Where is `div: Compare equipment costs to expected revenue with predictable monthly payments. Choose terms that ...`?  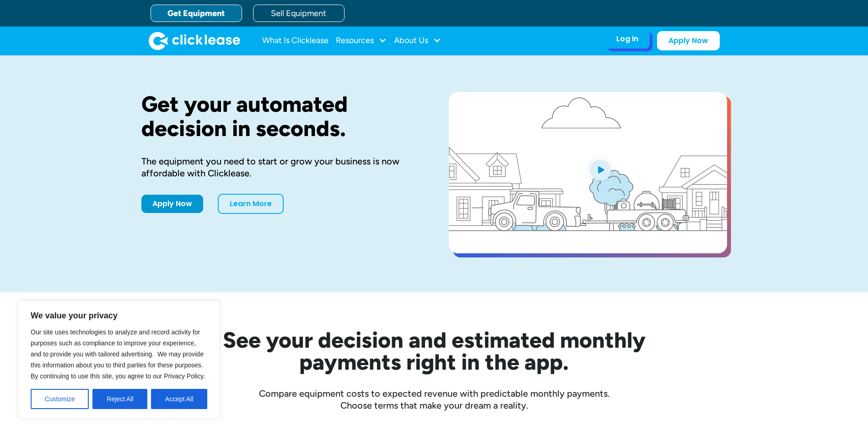
div: Compare equipment costs to expected revenue with predictable monthly payments. Choose terms that ... is located at coordinates (434, 399).